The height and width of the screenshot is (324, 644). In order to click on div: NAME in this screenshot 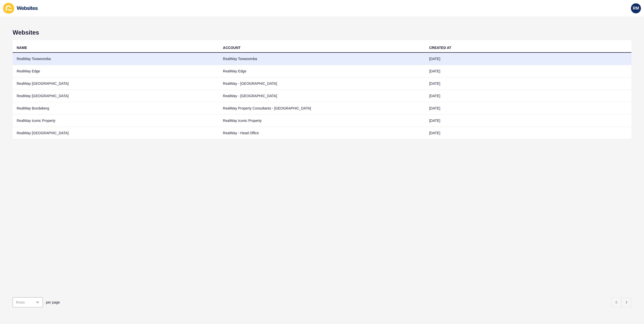, I will do `click(22, 48)`.